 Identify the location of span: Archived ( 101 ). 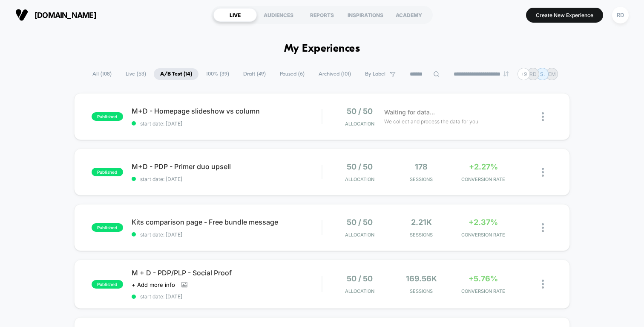
(335, 74).